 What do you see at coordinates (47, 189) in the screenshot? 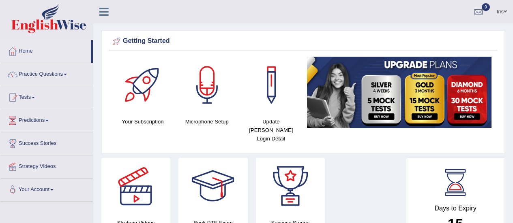
I see `a: Your Account` at bounding box center [47, 189].